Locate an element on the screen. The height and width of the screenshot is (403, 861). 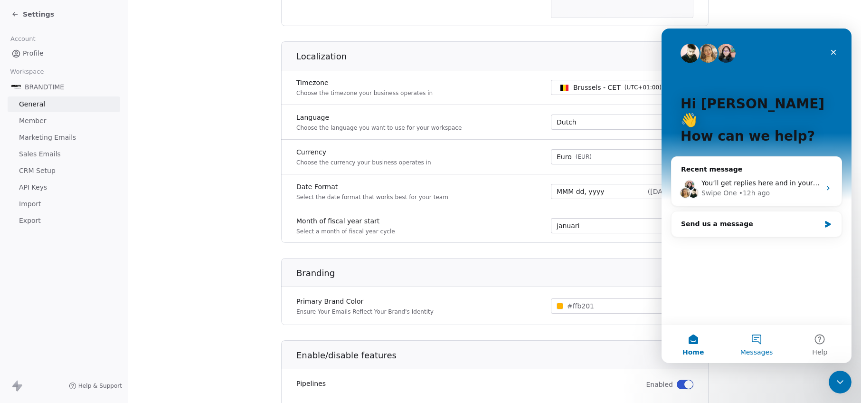
p: Choose the language you want to use for your workspace is located at coordinates (379, 128).